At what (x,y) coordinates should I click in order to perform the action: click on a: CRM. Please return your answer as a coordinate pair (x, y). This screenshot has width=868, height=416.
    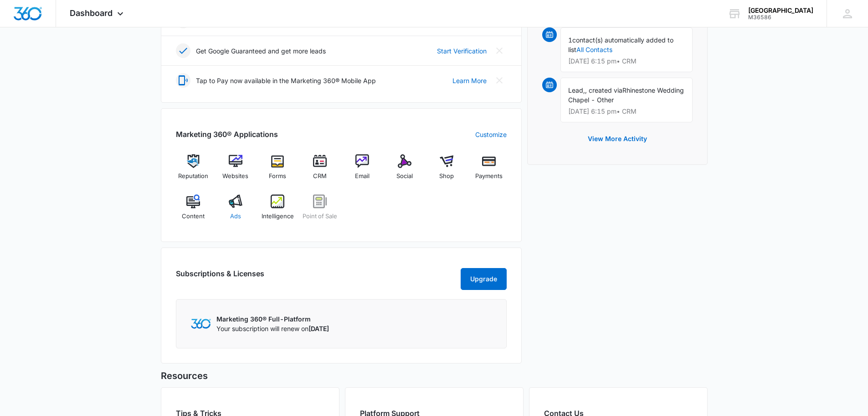
    Looking at the image, I should click on (320, 171).